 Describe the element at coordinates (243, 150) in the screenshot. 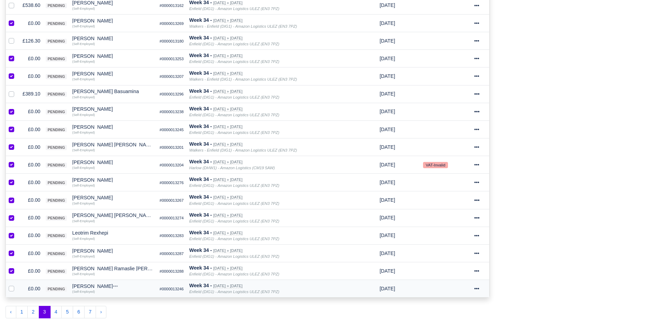

I see `i: Walkers - Enfield (DIG1) - Amazon Logistics ULEZ (EN3 7PZ)` at that location.